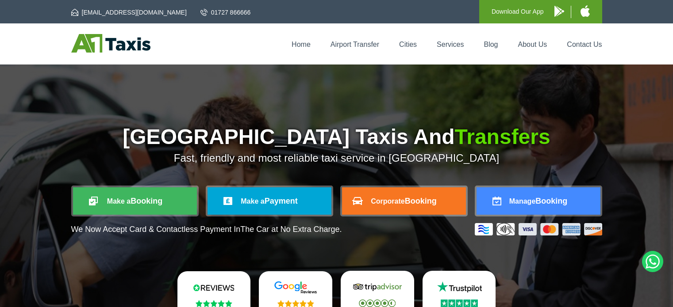 The height and width of the screenshot is (307, 673). I want to click on a: Make aBooking, so click(135, 201).